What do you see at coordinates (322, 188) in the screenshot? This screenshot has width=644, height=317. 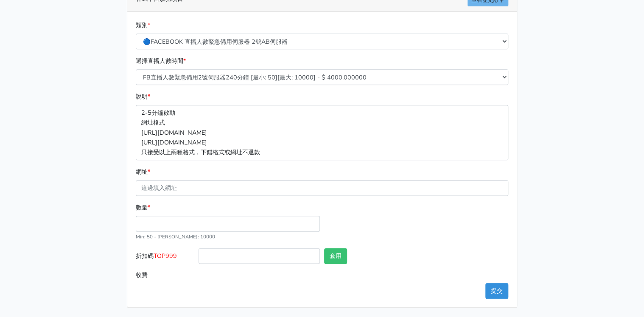 I see `input: 這邊填入網址` at bounding box center [322, 188].